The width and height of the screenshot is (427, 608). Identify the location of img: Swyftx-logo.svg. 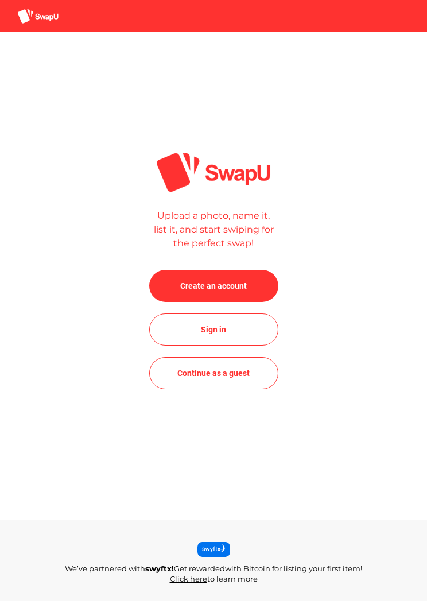
(214, 547).